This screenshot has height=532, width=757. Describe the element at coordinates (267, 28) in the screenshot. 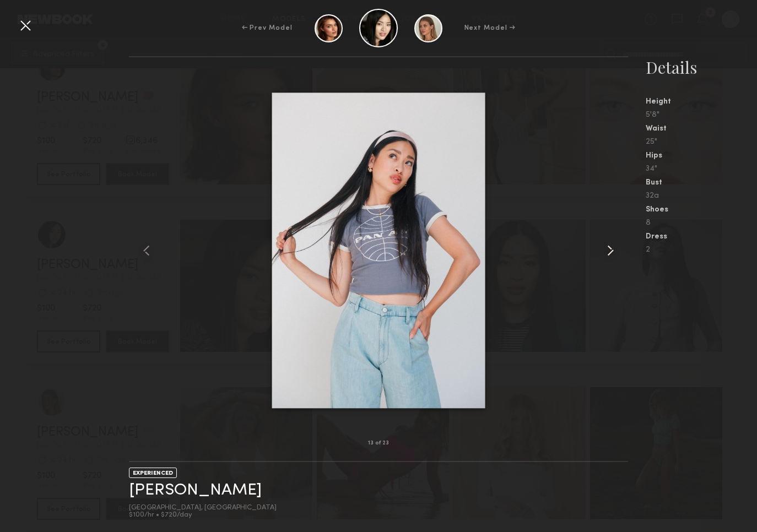

I see `div: ← Prev Model` at that location.